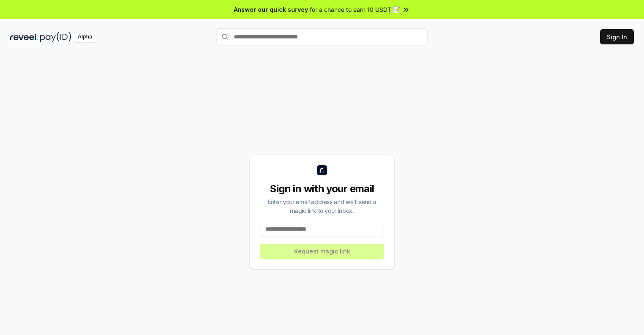 Image resolution: width=644 pixels, height=335 pixels. I want to click on span: Answer our quick survey, so click(271, 9).